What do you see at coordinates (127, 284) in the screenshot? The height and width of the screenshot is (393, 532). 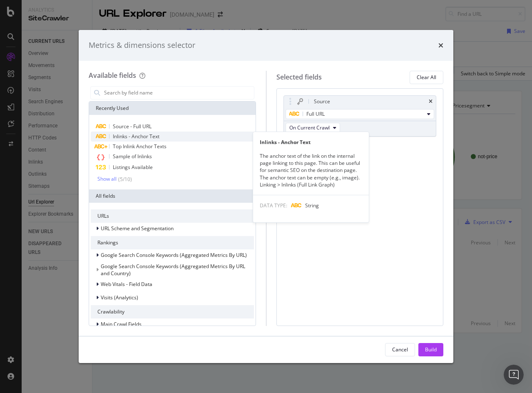 I see `span: Web Vitals - Field Data` at bounding box center [127, 284].